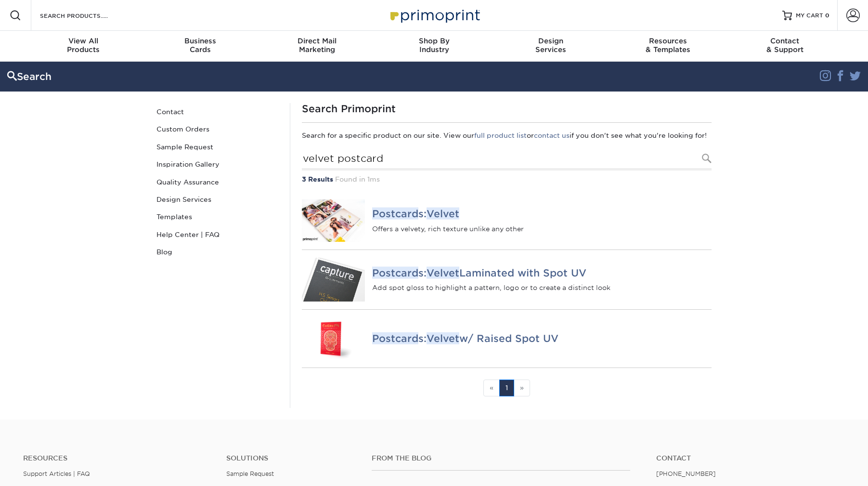 The height and width of the screenshot is (486, 868). Describe the element at coordinates (507, 388) in the screenshot. I see `a: 1` at that location.